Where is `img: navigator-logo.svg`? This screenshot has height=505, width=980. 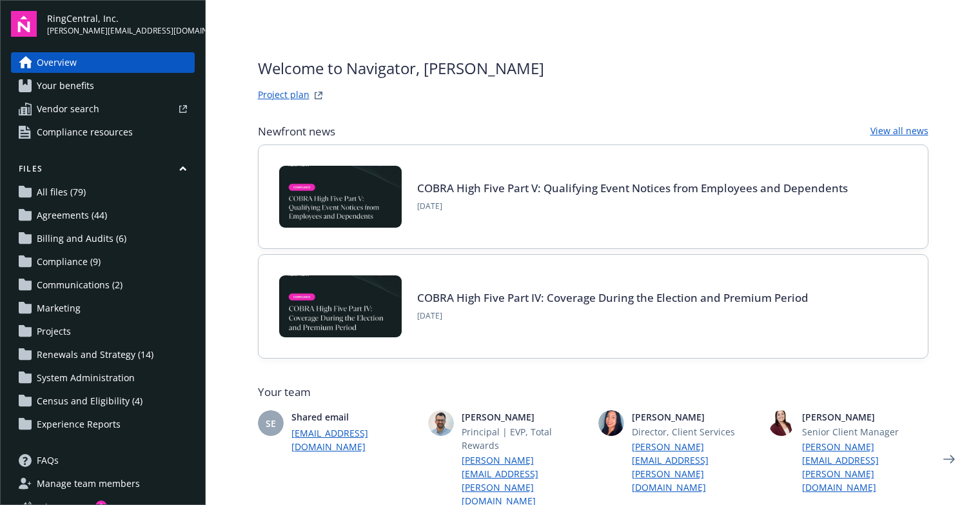
img: navigator-logo.svg is located at coordinates (24, 24).